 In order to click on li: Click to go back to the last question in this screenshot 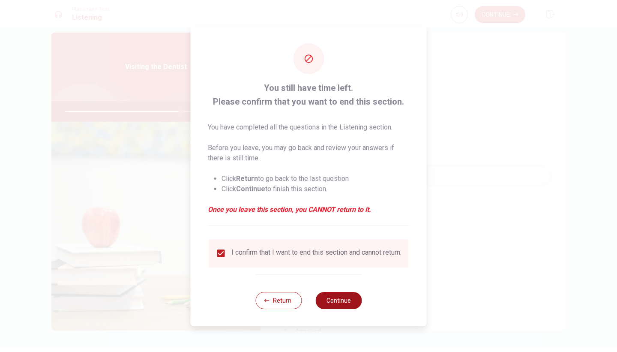, I will do `click(316, 179)`.